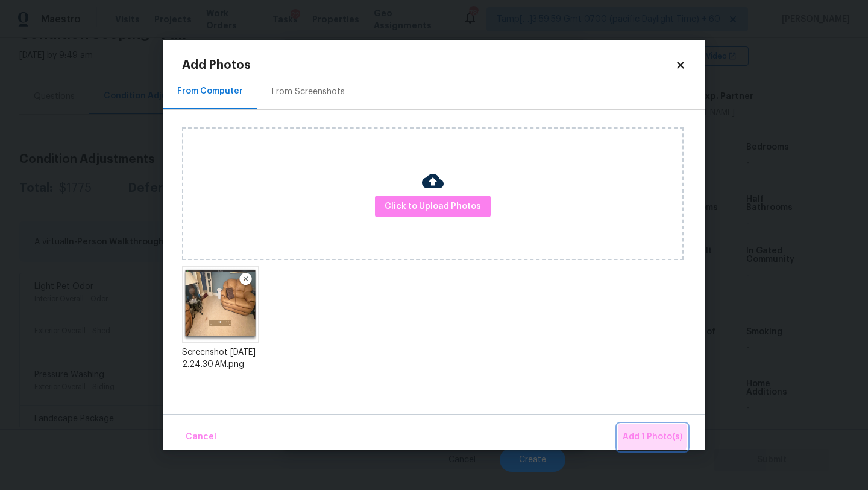  What do you see at coordinates (652, 437) in the screenshot?
I see `button: Add 1 Photo(s)` at bounding box center [652, 437].